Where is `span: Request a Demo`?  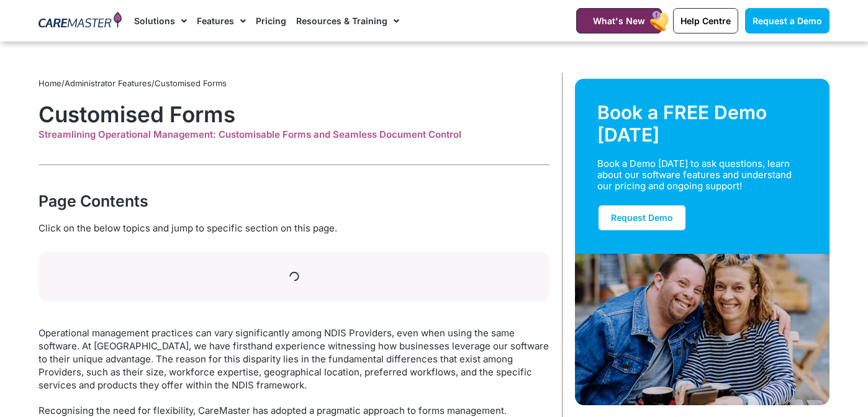 span: Request a Demo is located at coordinates (787, 21).